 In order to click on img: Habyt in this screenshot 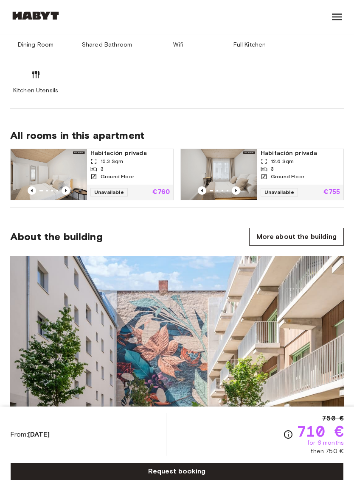, I will do `click(36, 16)`.